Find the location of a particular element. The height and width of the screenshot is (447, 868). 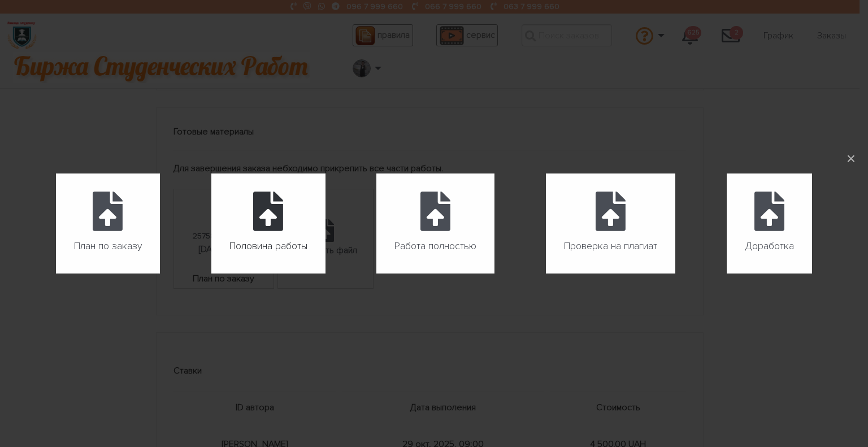

span: Проверка на плагиат is located at coordinates (611, 246).